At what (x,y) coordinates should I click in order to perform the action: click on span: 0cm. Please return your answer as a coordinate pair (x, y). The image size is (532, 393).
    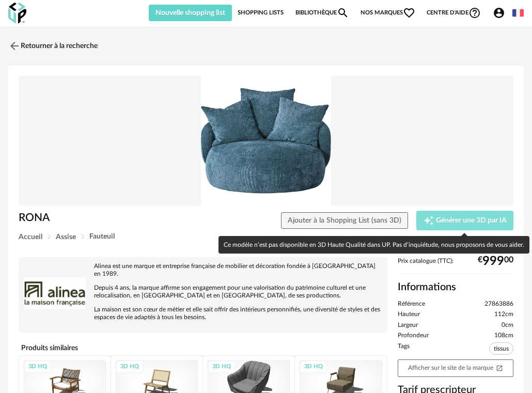
    Looking at the image, I should click on (508, 326).